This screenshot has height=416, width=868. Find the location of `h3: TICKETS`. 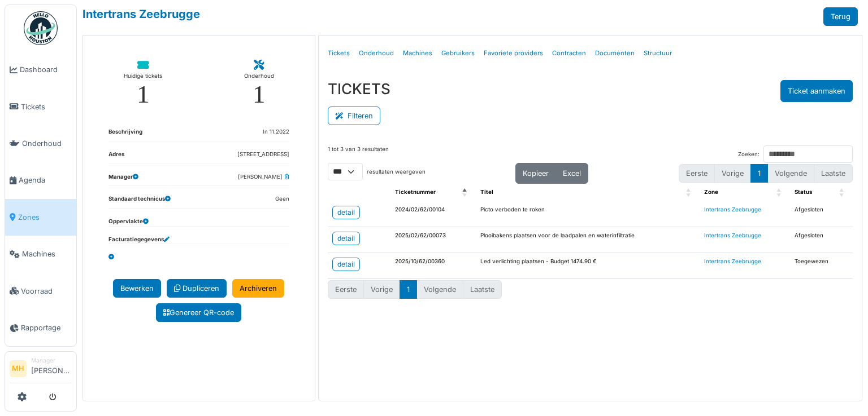

h3: TICKETS is located at coordinates (359, 89).